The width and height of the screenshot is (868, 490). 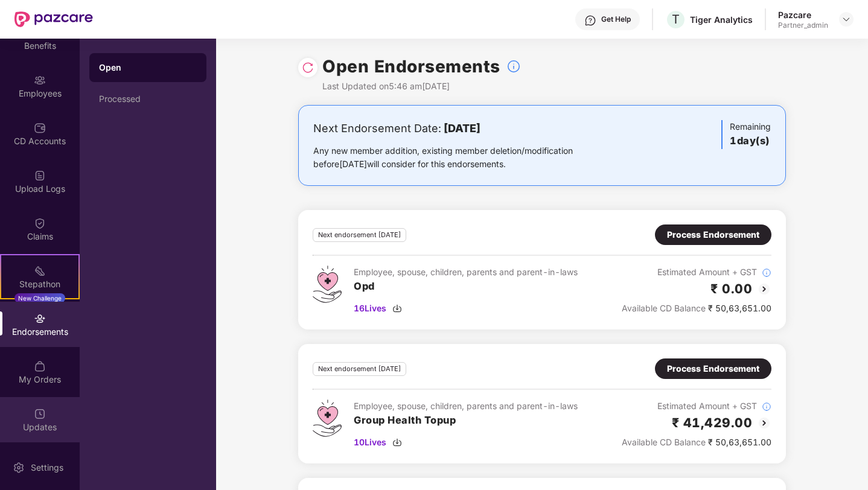 I want to click on div: Settings, so click(x=47, y=468).